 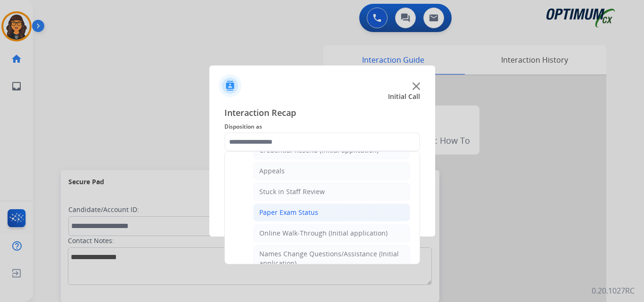 I want to click on span: Initial Call, so click(x=404, y=96).